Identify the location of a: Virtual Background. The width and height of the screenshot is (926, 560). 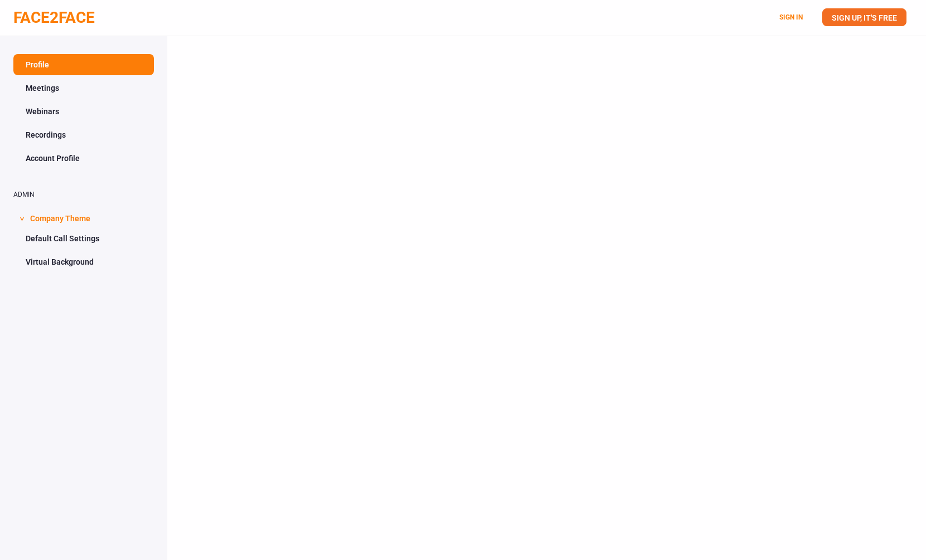
(84, 263).